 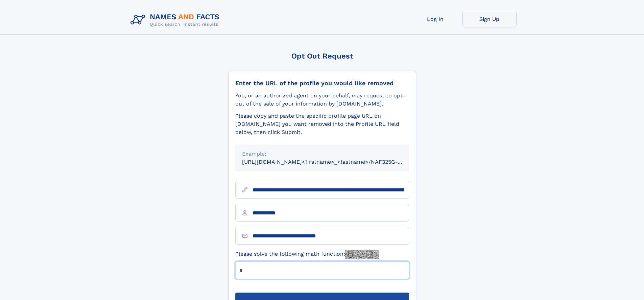 I want to click on div: Enter the URL of the profile you would like removed, so click(x=322, y=83).